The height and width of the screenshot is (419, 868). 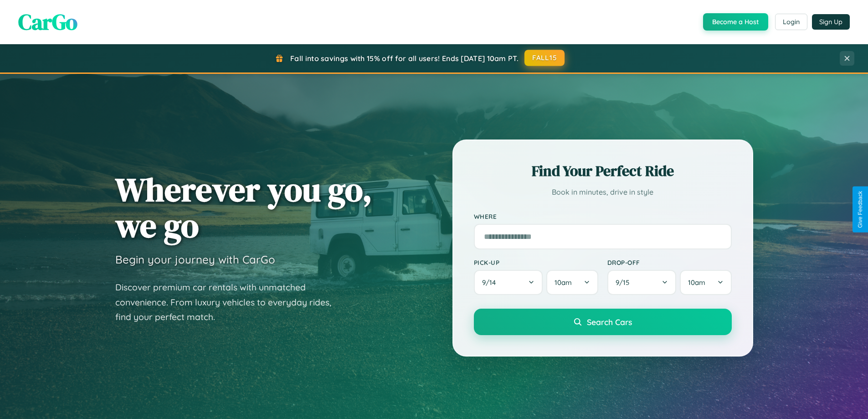 I want to click on p: Book in minutes, drive in style, so click(x=603, y=192).